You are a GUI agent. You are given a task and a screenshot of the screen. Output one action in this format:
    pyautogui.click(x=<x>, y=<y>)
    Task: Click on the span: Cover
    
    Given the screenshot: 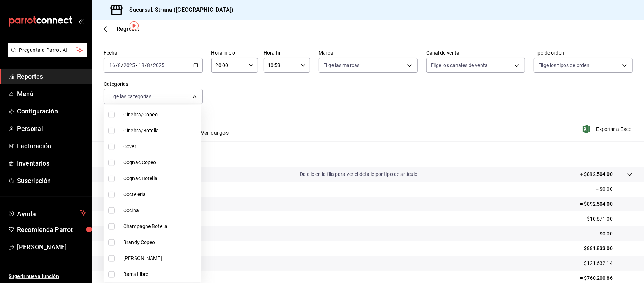 What is the action you would take?
    pyautogui.click(x=161, y=147)
    